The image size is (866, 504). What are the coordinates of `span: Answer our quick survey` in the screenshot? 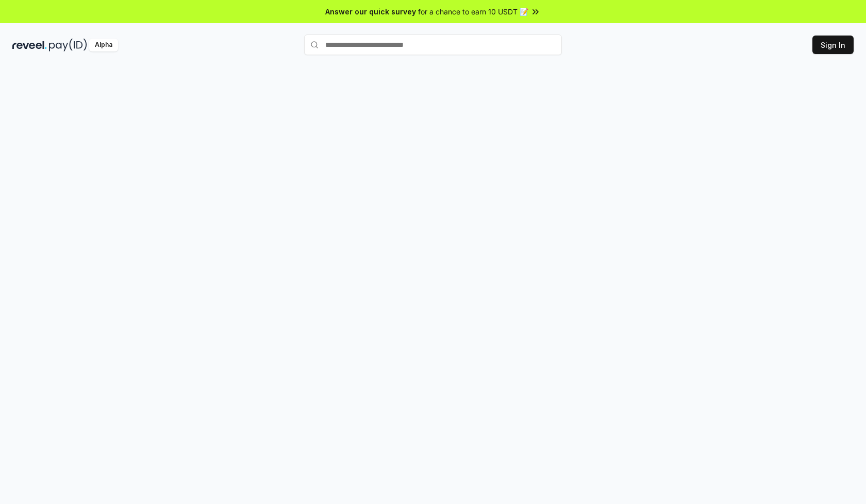 It's located at (371, 11).